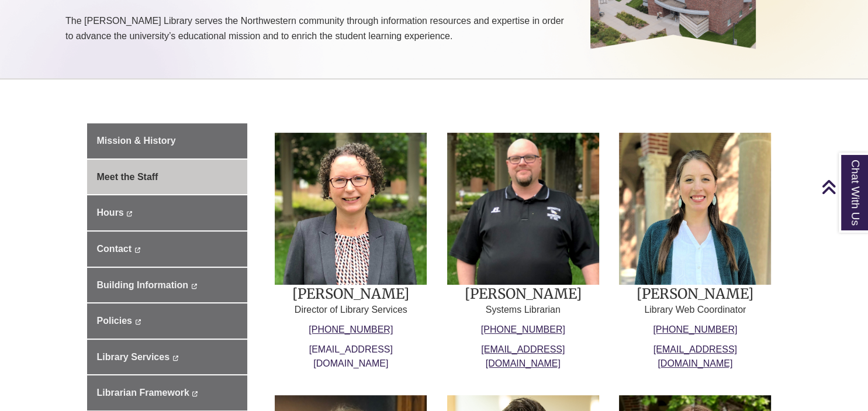 Image resolution: width=868 pixels, height=411 pixels. I want to click on span: Library Services, so click(133, 356).